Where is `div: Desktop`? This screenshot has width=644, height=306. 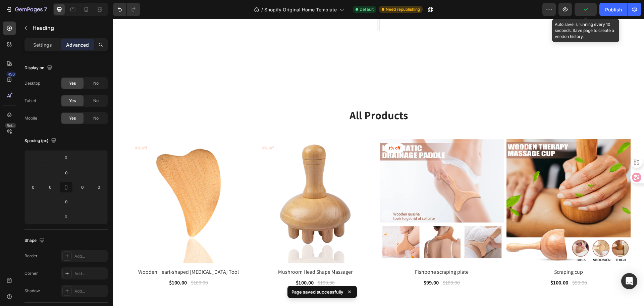 div: Desktop is located at coordinates (32, 83).